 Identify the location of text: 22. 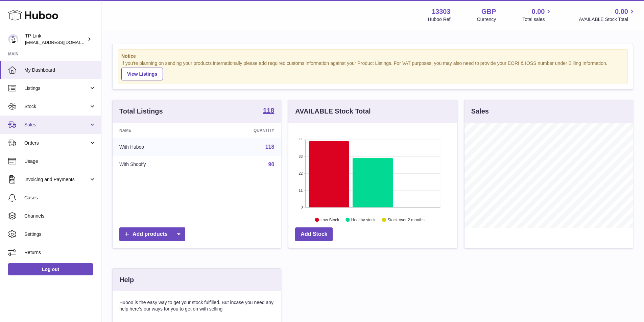
(301, 174).